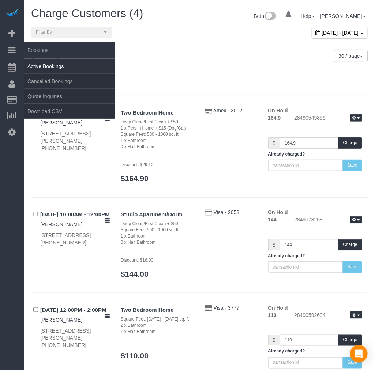 The width and height of the screenshot is (375, 370). I want to click on span: Bookings, so click(70, 50).